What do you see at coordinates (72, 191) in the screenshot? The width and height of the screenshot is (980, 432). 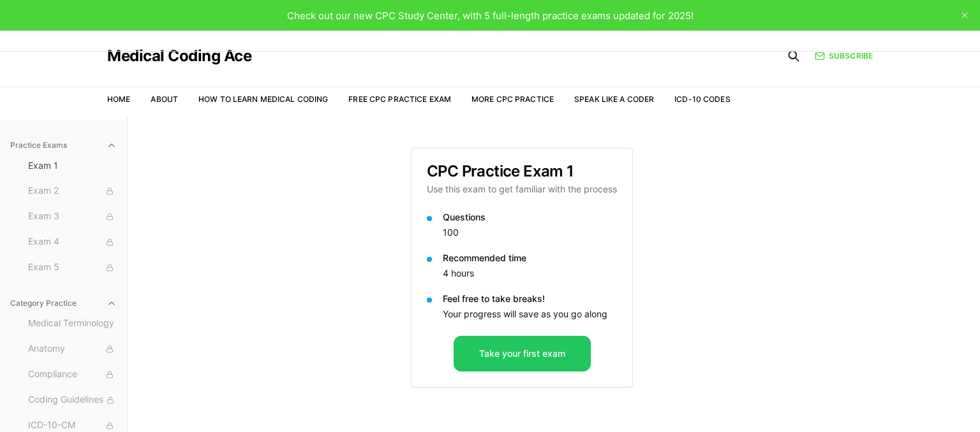 I see `span: Exam 2` at bounding box center [72, 191].